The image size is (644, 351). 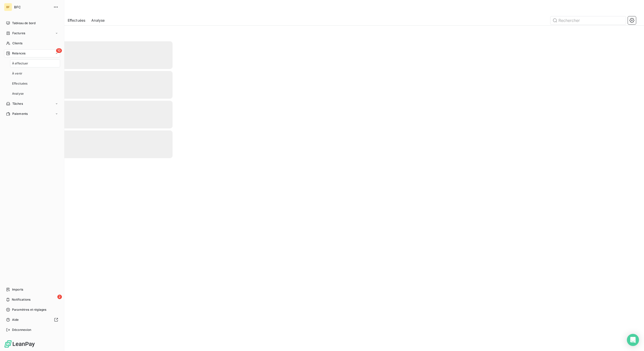 I want to click on span: Notifications, so click(x=21, y=299).